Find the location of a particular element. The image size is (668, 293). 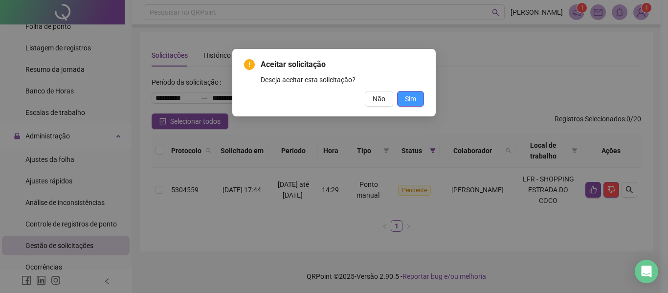

button: Não is located at coordinates (379, 99).